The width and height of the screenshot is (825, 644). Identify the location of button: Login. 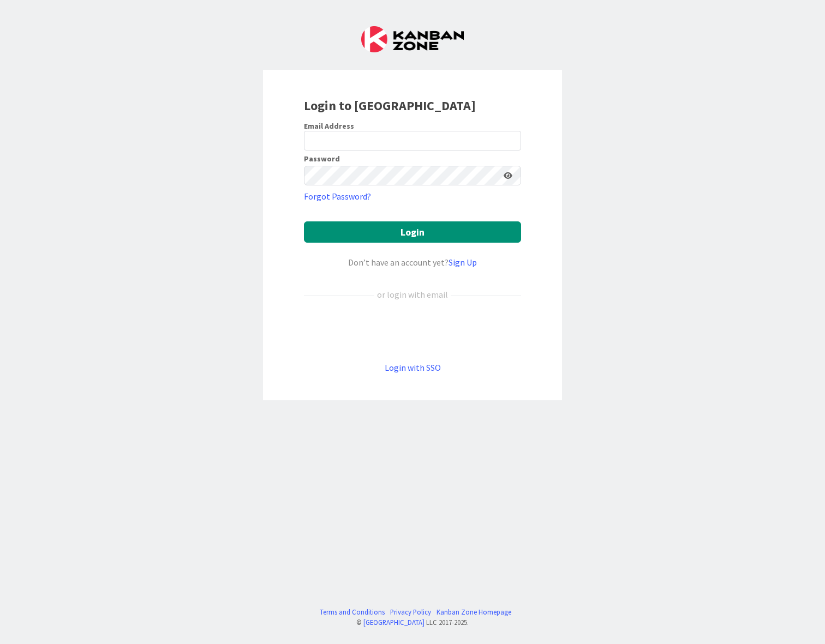
(412, 232).